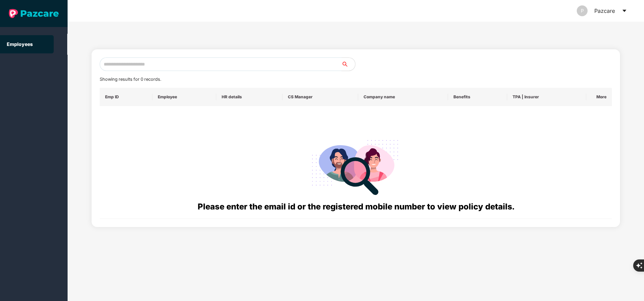 This screenshot has height=301, width=644. I want to click on span: P, so click(582, 11).